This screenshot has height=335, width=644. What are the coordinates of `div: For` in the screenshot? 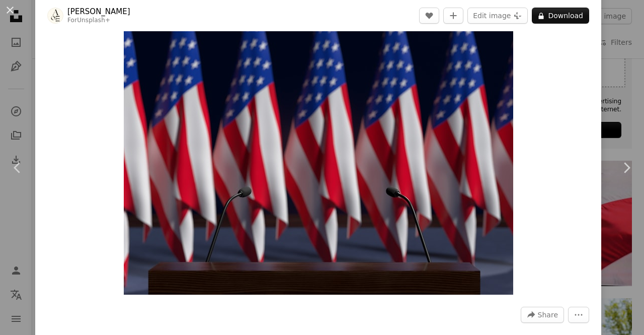 It's located at (98, 20).